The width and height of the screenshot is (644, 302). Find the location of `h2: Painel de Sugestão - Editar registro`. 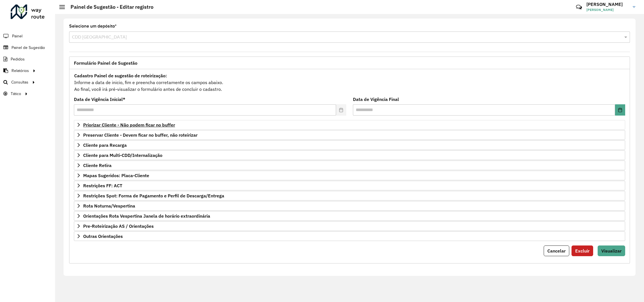

h2: Painel de Sugestão - Editar registro is located at coordinates (109, 7).